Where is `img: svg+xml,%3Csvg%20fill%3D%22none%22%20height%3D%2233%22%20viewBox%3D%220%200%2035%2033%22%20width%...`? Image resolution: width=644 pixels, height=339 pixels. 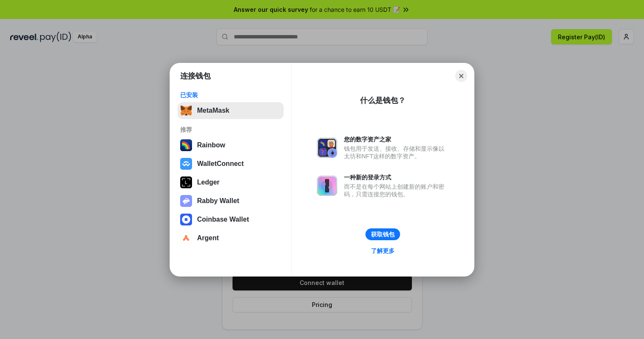
img: svg+xml,%3Csvg%20fill%3D%22none%22%20height%3D%2233%22%20viewBox%3D%220%200%2035%2033%22%20width%... is located at coordinates (186, 111).